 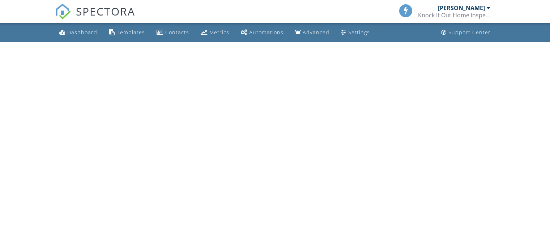 What do you see at coordinates (95, 17) in the screenshot?
I see `a: SPECTORA` at bounding box center [95, 17].